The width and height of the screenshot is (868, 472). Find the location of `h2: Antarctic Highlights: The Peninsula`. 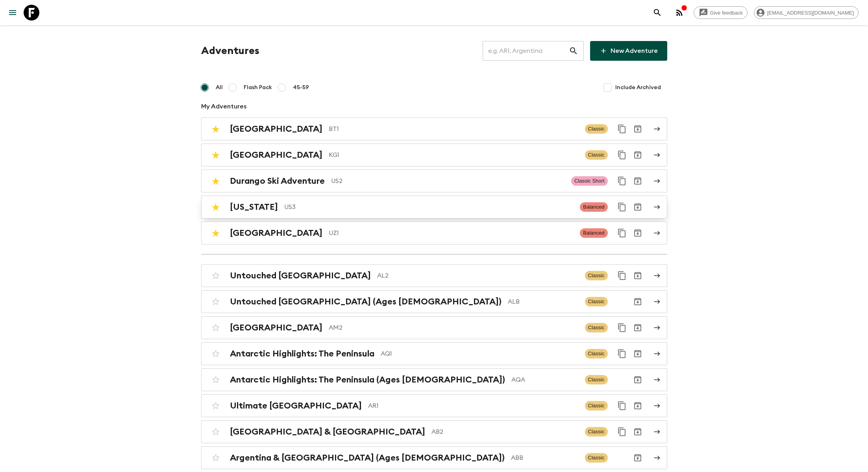

h2: Antarctic Highlights: The Peninsula is located at coordinates (302, 353).